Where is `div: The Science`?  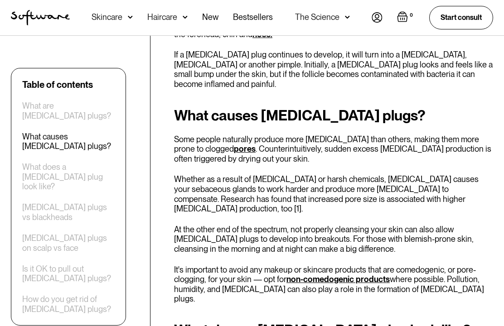
div: The Science is located at coordinates (317, 17).